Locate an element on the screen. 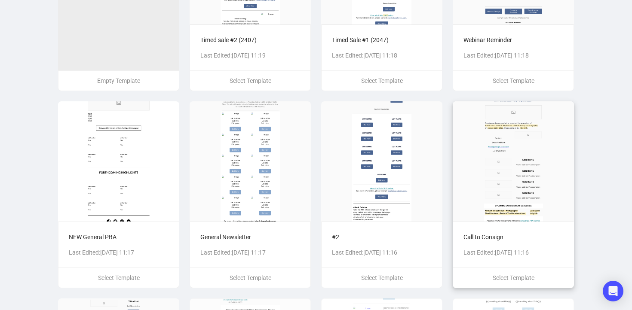  div: Open Intercom Messenger is located at coordinates (613, 292).